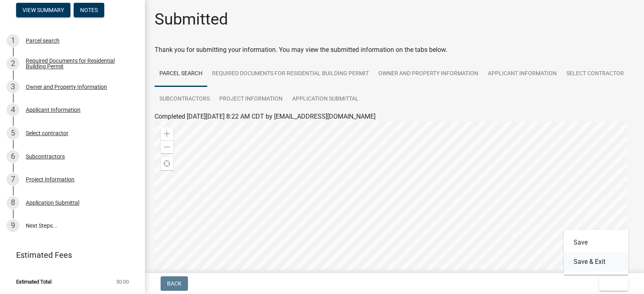  Describe the element at coordinates (13, 156) in the screenshot. I see `div: 6` at that location.